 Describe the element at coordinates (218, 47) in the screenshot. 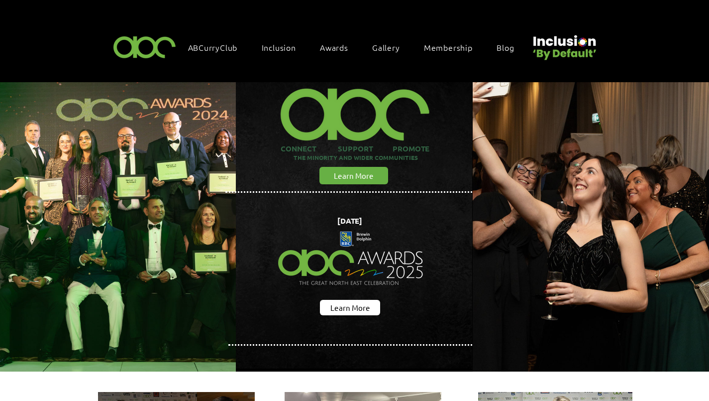

I see `a: ABCurryClub` at that location.